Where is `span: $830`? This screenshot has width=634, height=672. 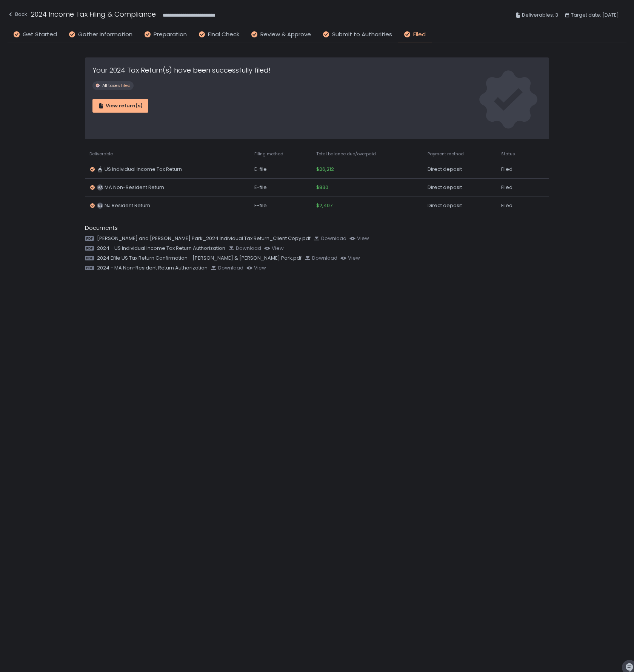 span: $830 is located at coordinates (323, 187).